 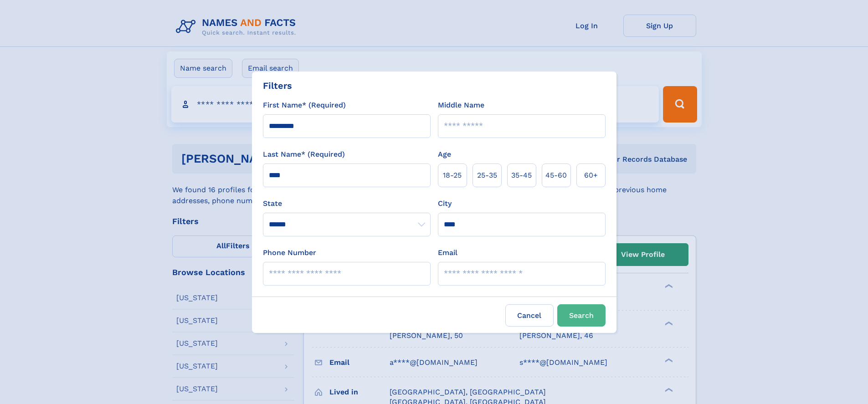 What do you see at coordinates (447, 252) in the screenshot?
I see `label: Email` at bounding box center [447, 252].